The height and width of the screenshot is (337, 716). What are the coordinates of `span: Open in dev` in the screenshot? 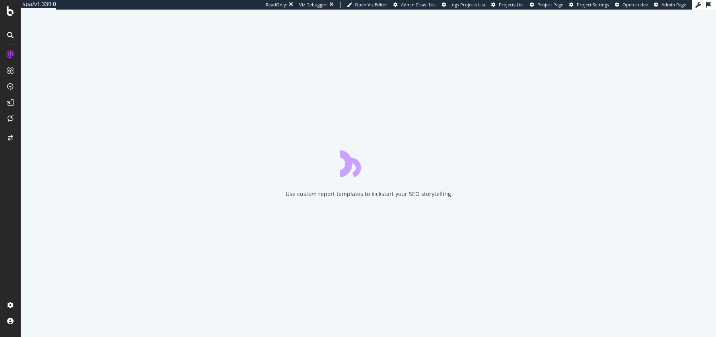 It's located at (636, 4).